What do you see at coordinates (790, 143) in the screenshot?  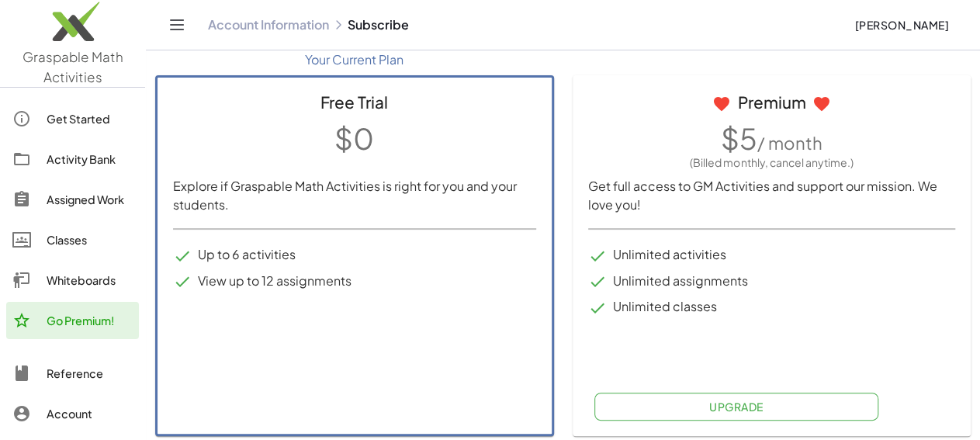 I see `span: / month` at bounding box center [790, 143].